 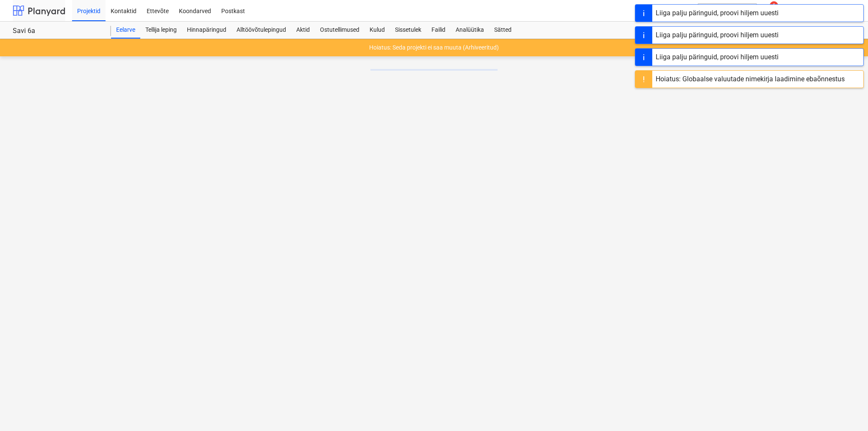 What do you see at coordinates (57, 31) in the screenshot?
I see `div: Savi 6a` at bounding box center [57, 31].